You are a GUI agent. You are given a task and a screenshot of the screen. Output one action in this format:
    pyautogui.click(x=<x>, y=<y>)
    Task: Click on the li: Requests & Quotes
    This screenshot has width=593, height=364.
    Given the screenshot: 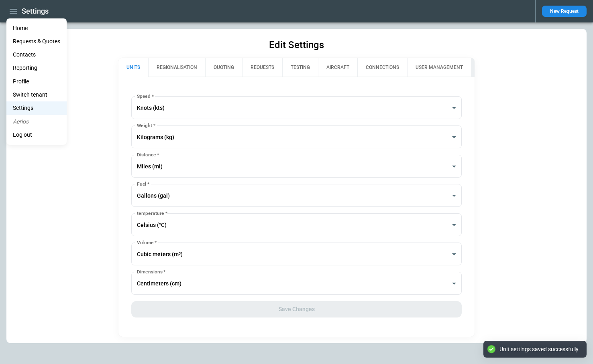 What is the action you would take?
    pyautogui.click(x=36, y=41)
    